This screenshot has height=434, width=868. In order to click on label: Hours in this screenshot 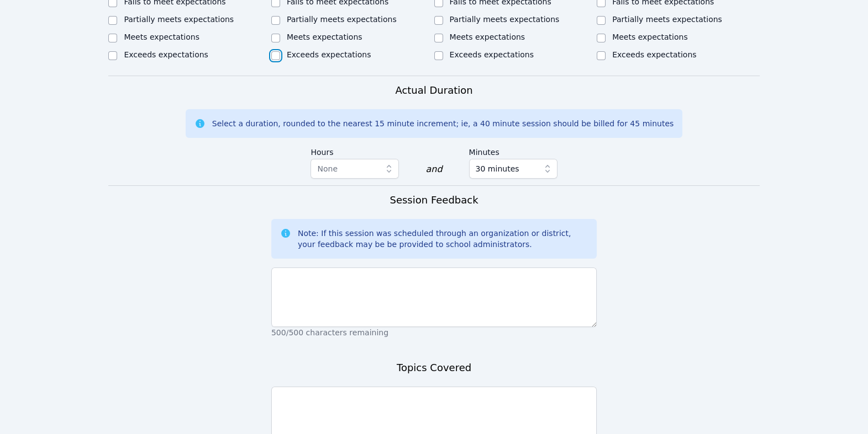, I will do `click(355, 150)`.